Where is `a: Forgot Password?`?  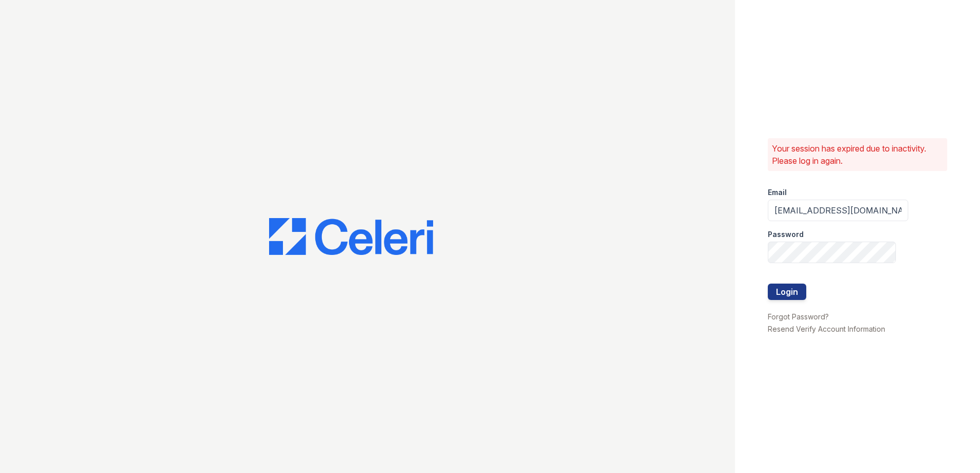
a: Forgot Password? is located at coordinates (798, 317).